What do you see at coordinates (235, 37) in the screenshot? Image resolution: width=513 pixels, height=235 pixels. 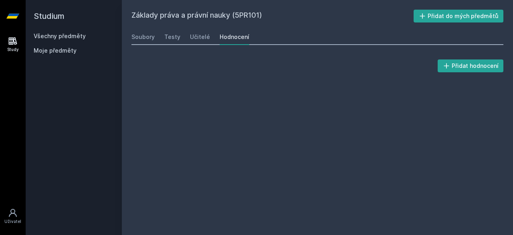 I see `div: Hodnocení` at bounding box center [235, 37].